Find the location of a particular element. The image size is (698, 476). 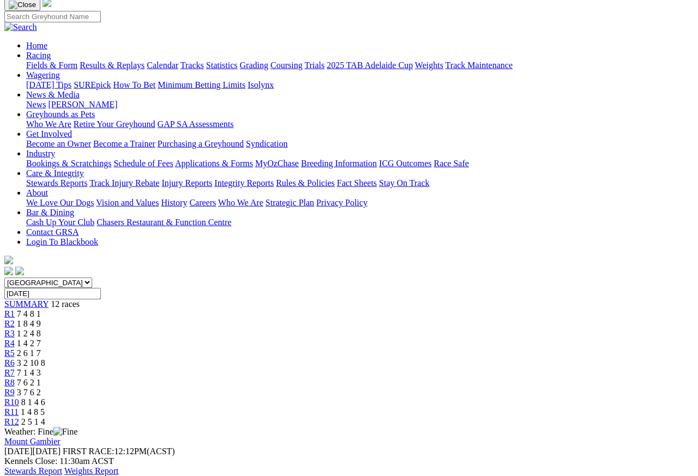

a: R9 is located at coordinates (9, 392).